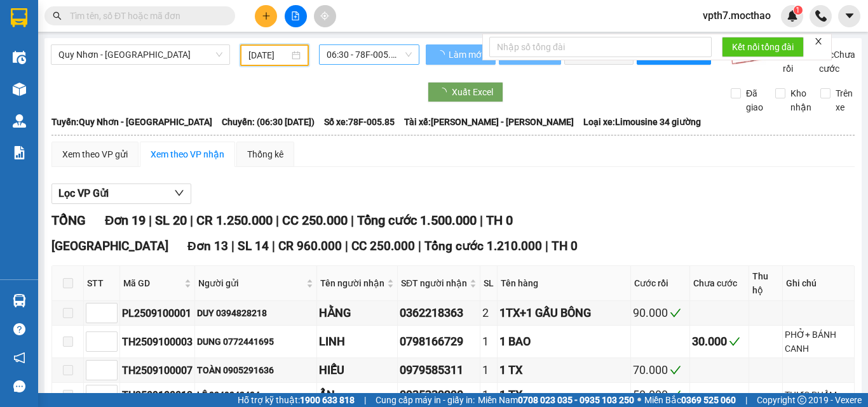 The image size is (868, 407). I want to click on td: 0979585311, so click(439, 370).